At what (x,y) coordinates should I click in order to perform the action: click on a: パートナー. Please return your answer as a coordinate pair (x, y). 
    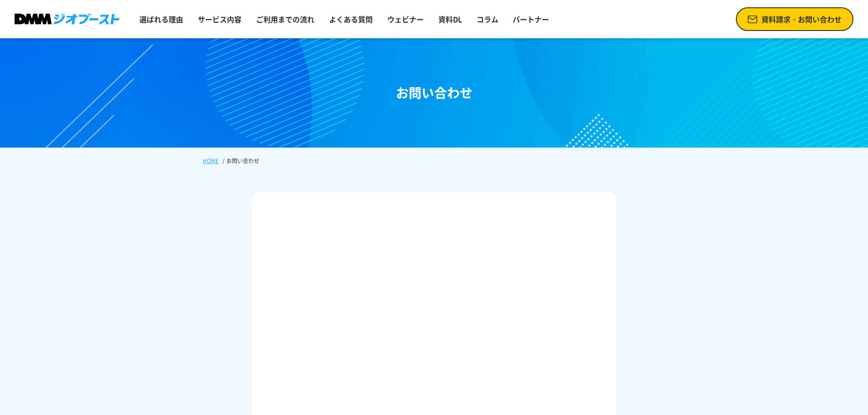
    Looking at the image, I should click on (531, 19).